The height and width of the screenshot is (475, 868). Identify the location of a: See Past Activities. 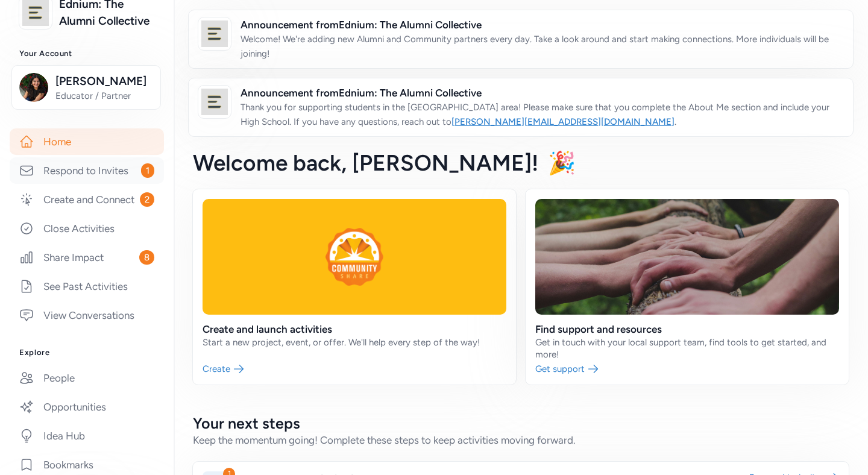
(87, 287).